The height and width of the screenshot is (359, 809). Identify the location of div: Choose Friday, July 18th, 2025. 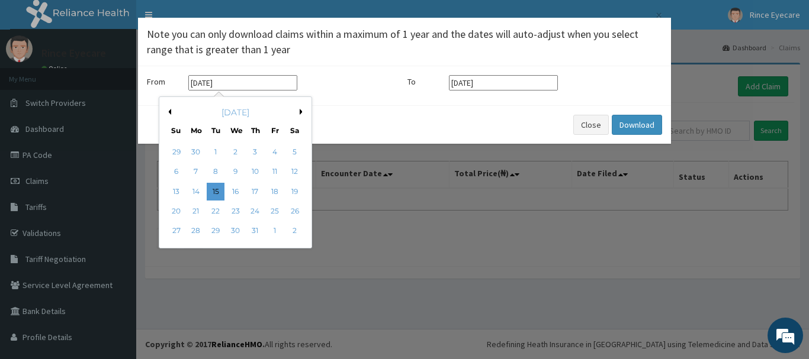
(275, 192).